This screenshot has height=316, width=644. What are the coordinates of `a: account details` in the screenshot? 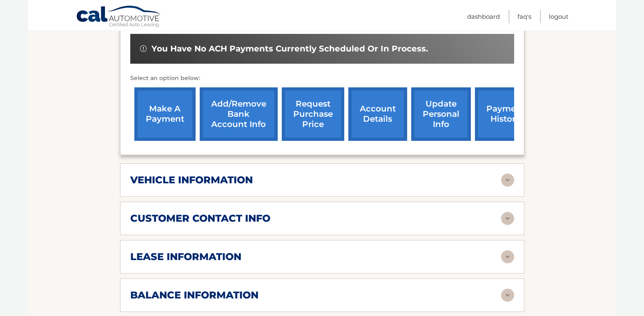 It's located at (378, 114).